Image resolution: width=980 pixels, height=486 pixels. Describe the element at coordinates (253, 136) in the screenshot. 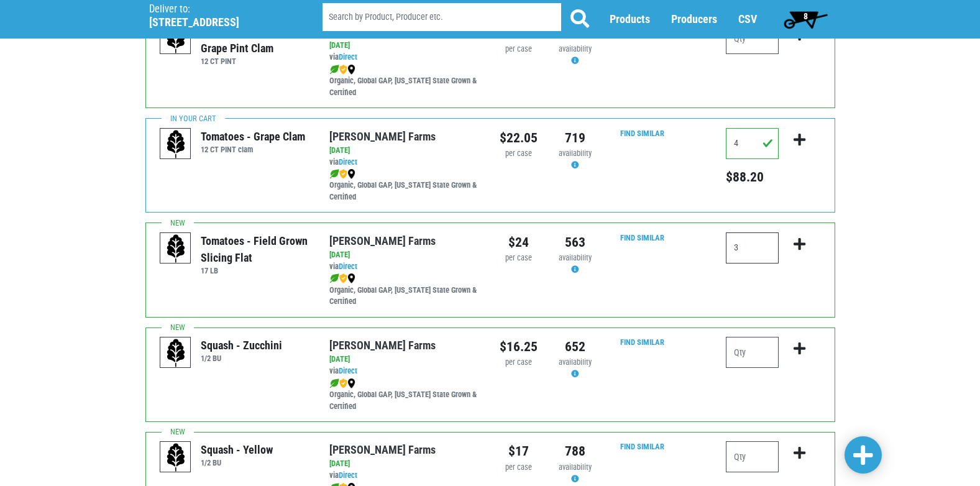

I see `div: Tomatoes - Grape Clam` at that location.